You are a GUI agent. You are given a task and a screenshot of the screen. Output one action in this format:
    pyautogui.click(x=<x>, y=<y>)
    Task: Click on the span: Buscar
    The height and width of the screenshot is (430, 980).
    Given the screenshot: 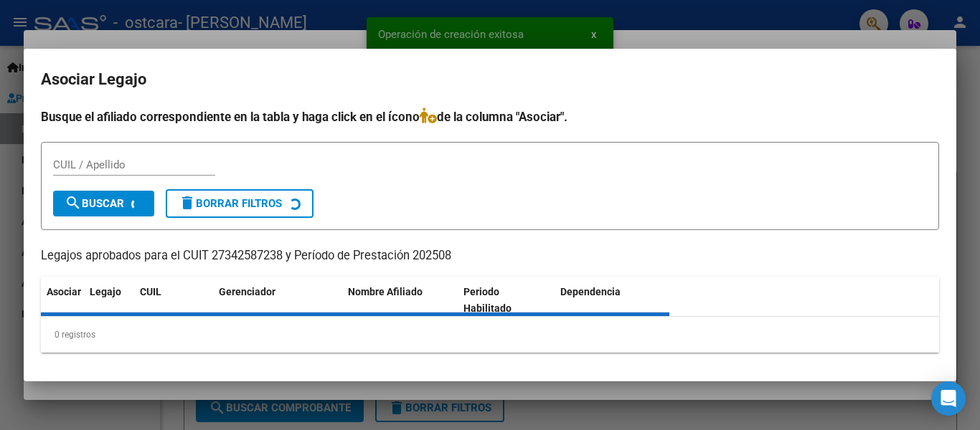 What is the action you would take?
    pyautogui.click(x=94, y=204)
    